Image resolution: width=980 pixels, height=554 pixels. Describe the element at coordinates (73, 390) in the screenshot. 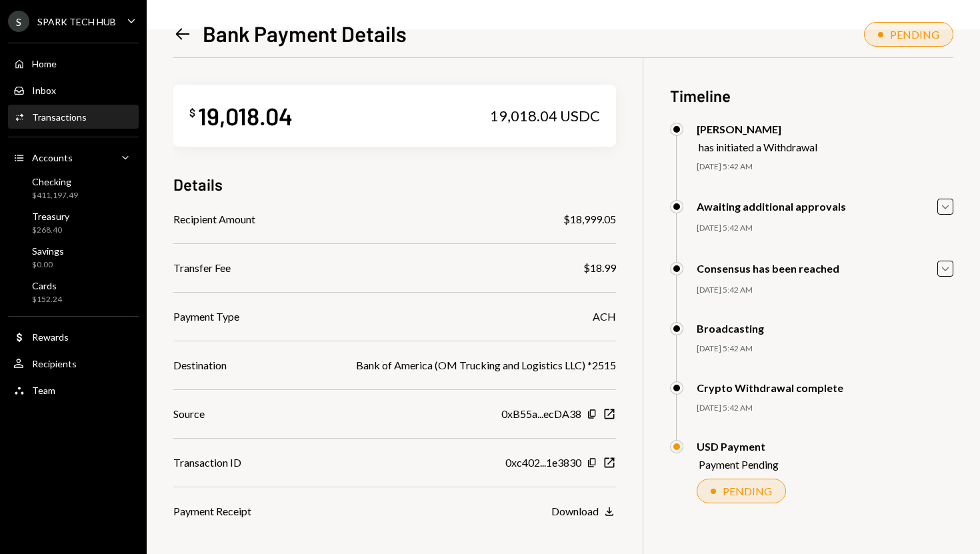

I see `a: Team` at that location.